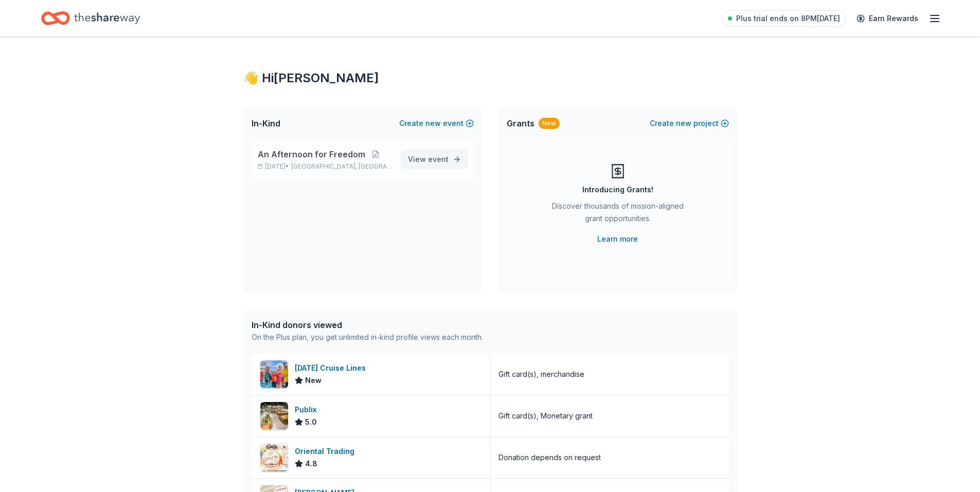 The height and width of the screenshot is (492, 980). Describe the element at coordinates (549, 458) in the screenshot. I see `div: Donation depends on request` at that location.